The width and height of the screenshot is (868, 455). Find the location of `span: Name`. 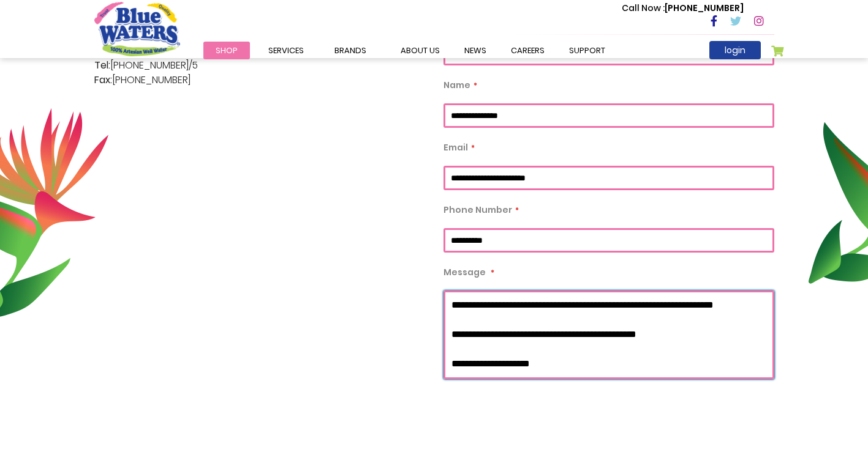

span: Name is located at coordinates (456, 85).